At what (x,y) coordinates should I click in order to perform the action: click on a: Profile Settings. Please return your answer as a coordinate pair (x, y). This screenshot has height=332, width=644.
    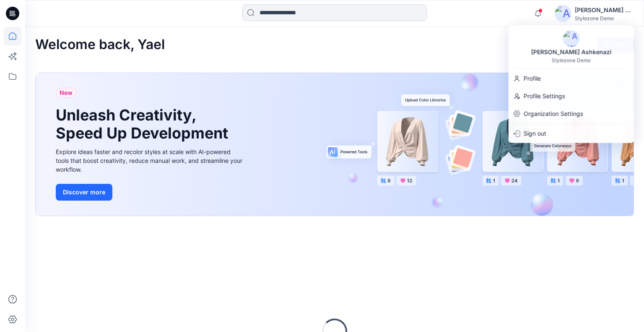
    Looking at the image, I should click on (572, 96).